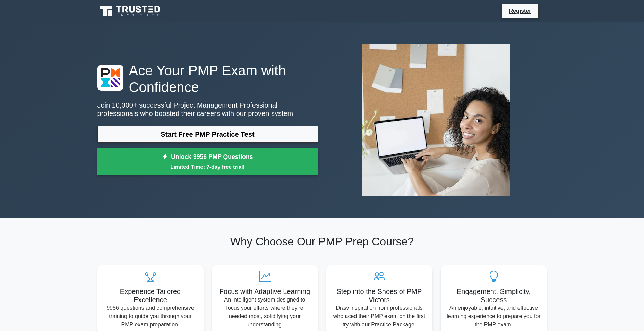 Image resolution: width=644 pixels, height=331 pixels. I want to click on h1: Ace Your PMP Exam with Confidence, so click(208, 79).